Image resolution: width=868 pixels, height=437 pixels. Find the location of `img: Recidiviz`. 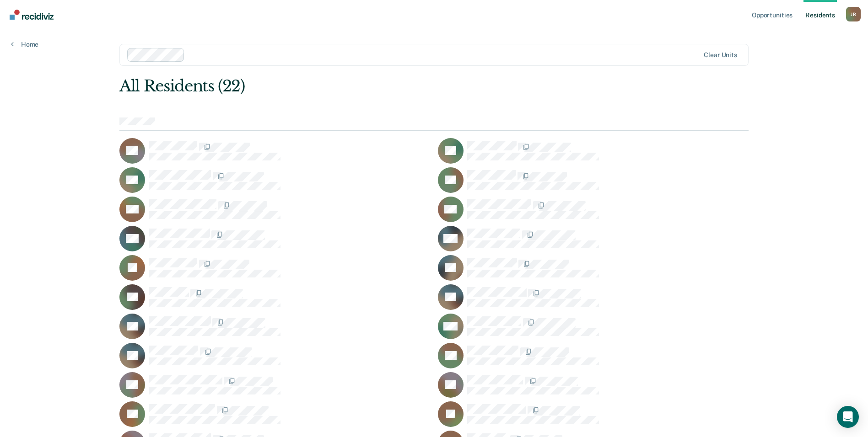

img: Recidiviz is located at coordinates (32, 15).